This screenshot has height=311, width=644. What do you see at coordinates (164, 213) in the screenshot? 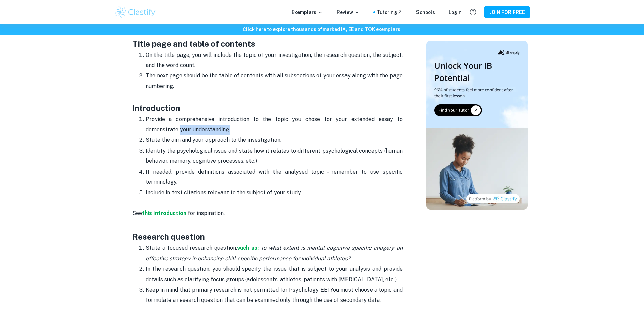
I see `strong: this introduction` at bounding box center [164, 213].